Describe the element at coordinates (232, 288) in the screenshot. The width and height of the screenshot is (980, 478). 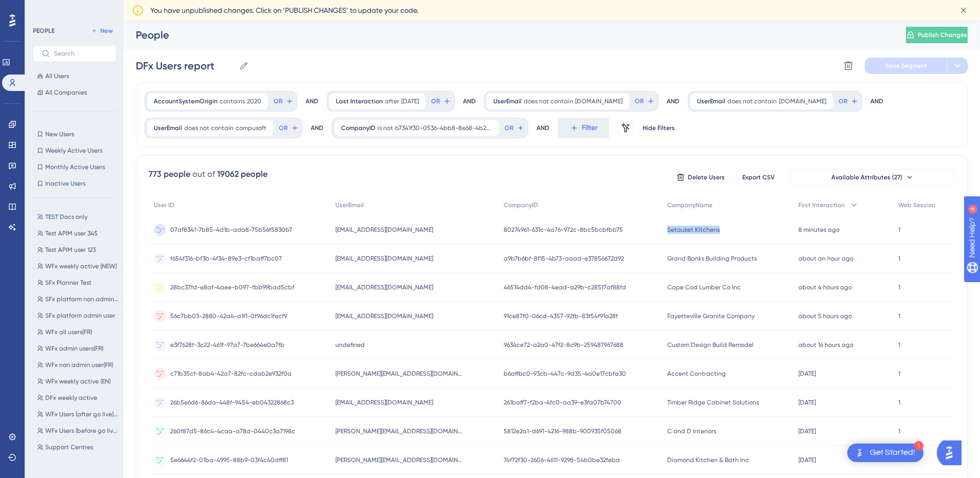
I see `span: 28bc37fd-e8af-4aee-b097-fbb99bad5cbf` at that location.